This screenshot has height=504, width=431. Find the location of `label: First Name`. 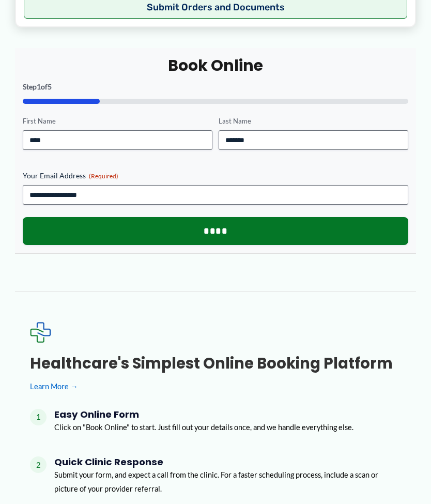

label: First Name is located at coordinates (117, 121).